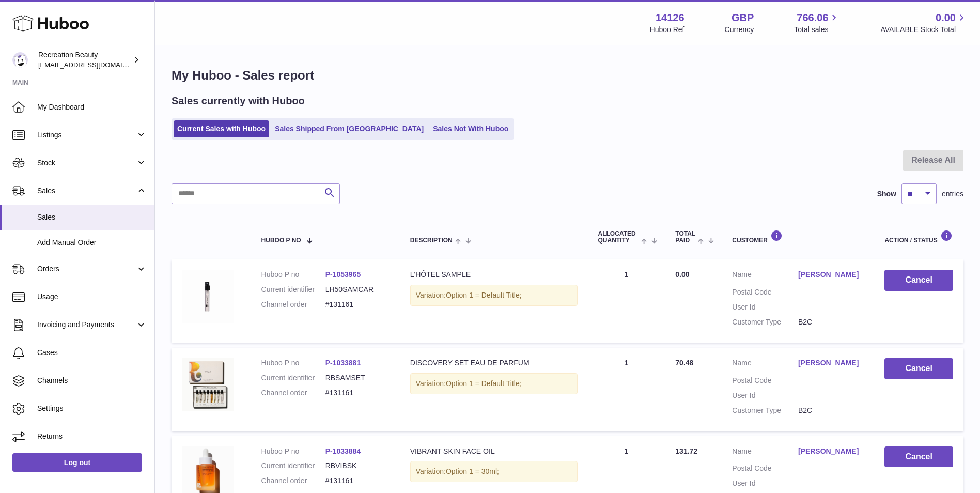  What do you see at coordinates (92, 296) in the screenshot?
I see `span: Usage` at bounding box center [92, 296].